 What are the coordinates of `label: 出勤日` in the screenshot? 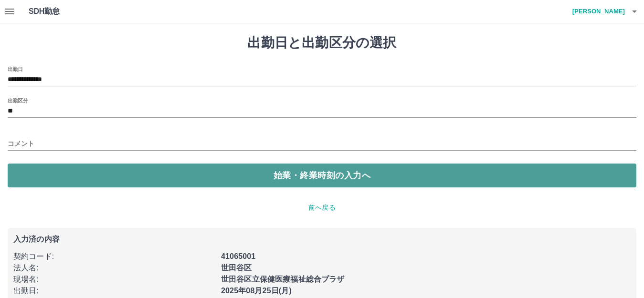 It's located at (15, 69).